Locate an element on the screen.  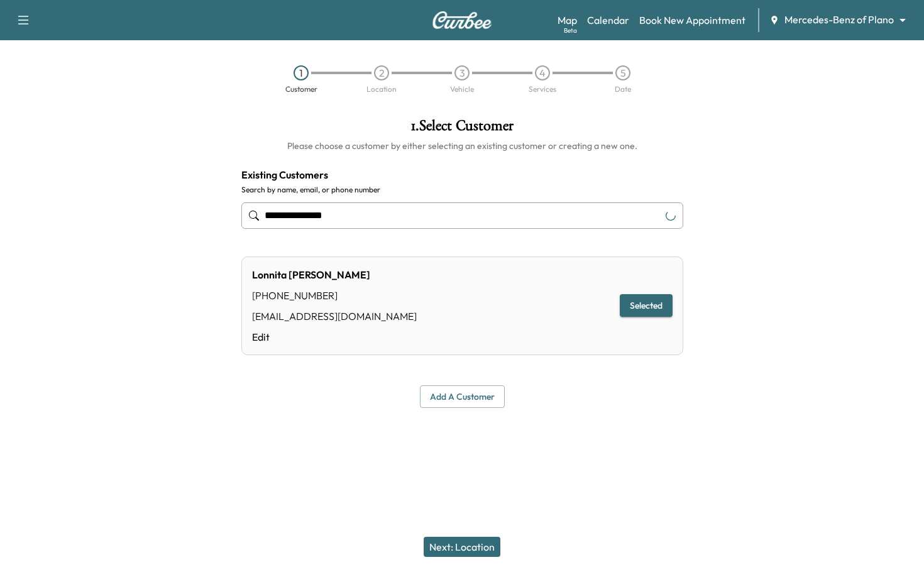
label: Search by name, email, or phone number is located at coordinates (462, 190).